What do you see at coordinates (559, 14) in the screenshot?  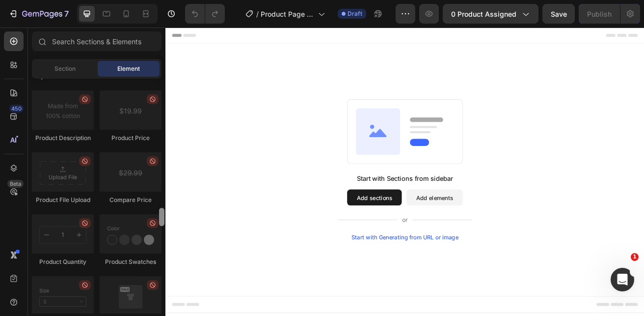 I see `button: Save` at bounding box center [559, 14].